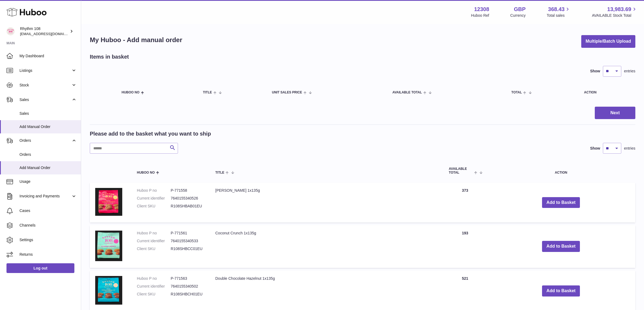 The height and width of the screenshot is (310, 644). I want to click on button: Next, so click(615, 113).